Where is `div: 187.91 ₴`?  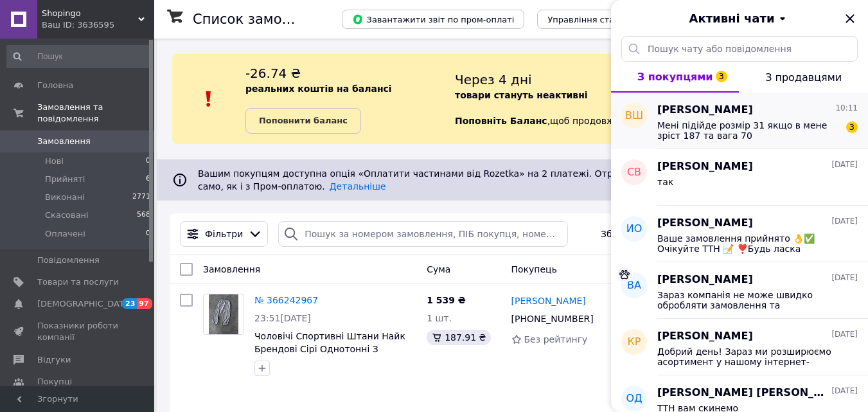 div: 187.91 ₴ is located at coordinates (459, 338).